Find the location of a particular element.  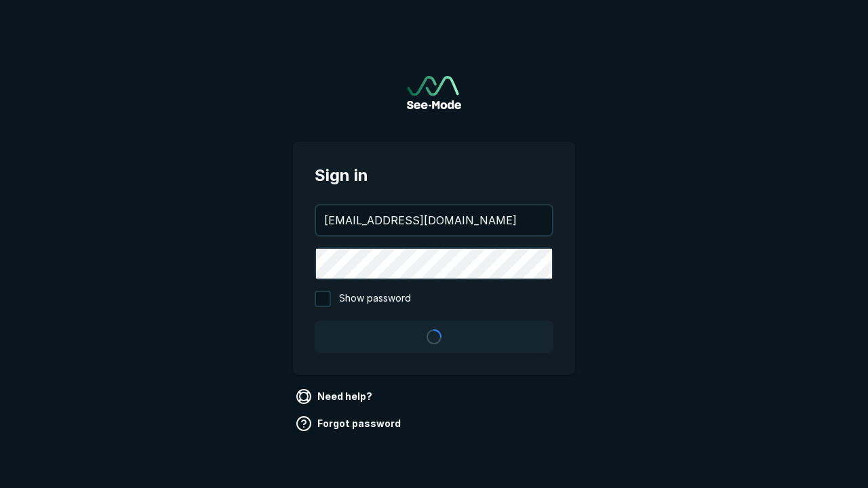

a: Need help? is located at coordinates (335, 397).